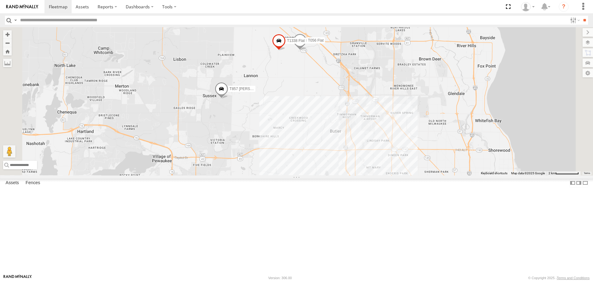 This screenshot has width=593, height=281. What do you see at coordinates (585, 183) in the screenshot?
I see `label: Hide Summary Table` at bounding box center [585, 183].